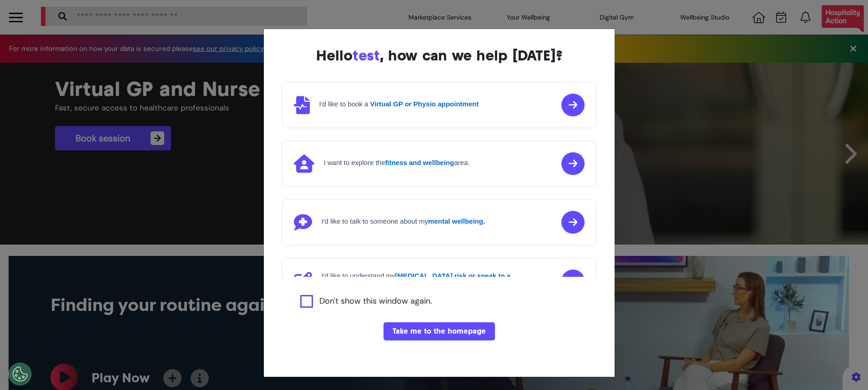 Image resolution: width=868 pixels, height=390 pixels. What do you see at coordinates (399, 104) in the screenshot?
I see `h4: I'd like to book a` at bounding box center [399, 104].